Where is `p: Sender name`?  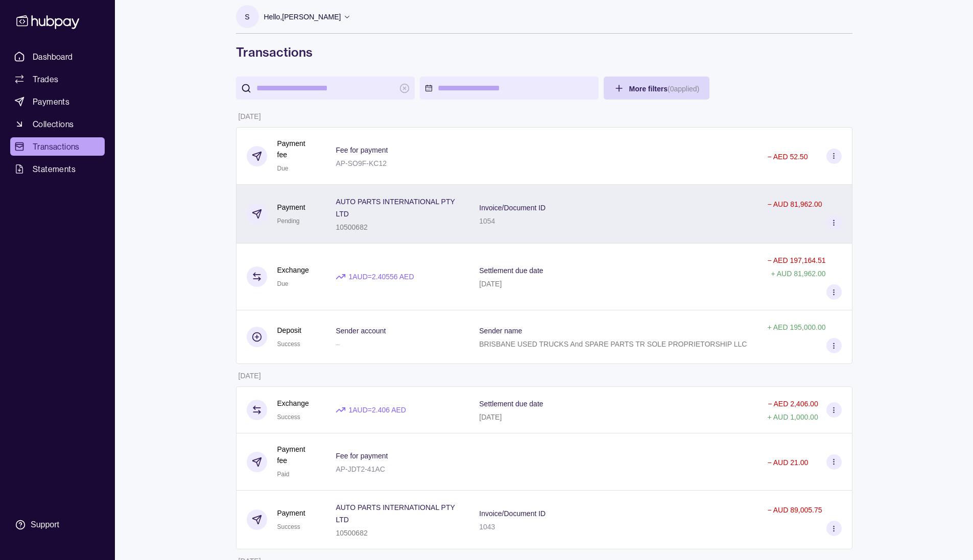 p: Sender name is located at coordinates (500, 331).